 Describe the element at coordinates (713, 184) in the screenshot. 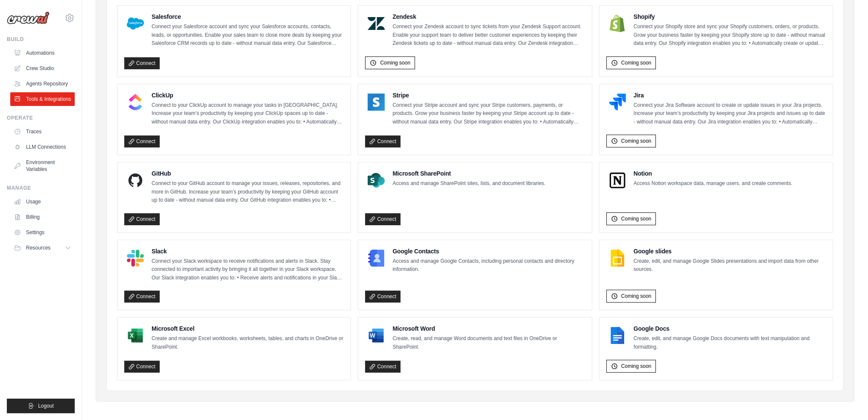

I see `p: Access Notion workspace data, manage users, and create comments.` at that location.